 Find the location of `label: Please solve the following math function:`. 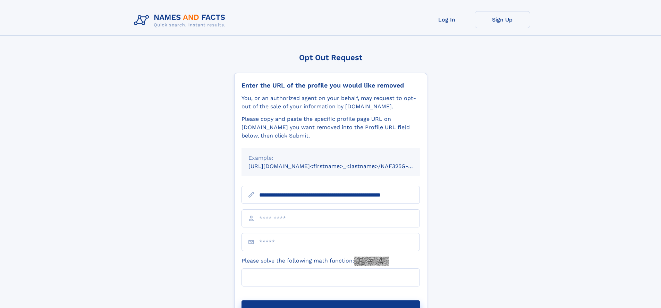

label: Please solve the following math function: is located at coordinates (315, 261).